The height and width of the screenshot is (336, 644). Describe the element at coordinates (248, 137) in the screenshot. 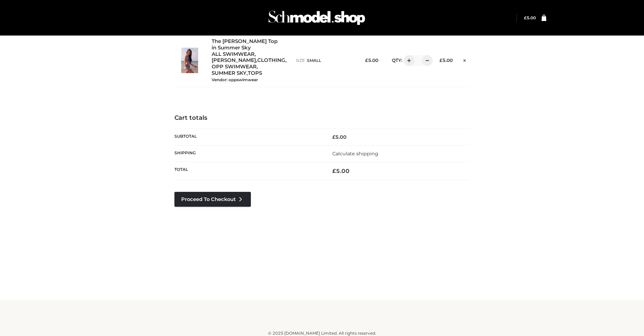

I see `th: Subtotal` at that location.